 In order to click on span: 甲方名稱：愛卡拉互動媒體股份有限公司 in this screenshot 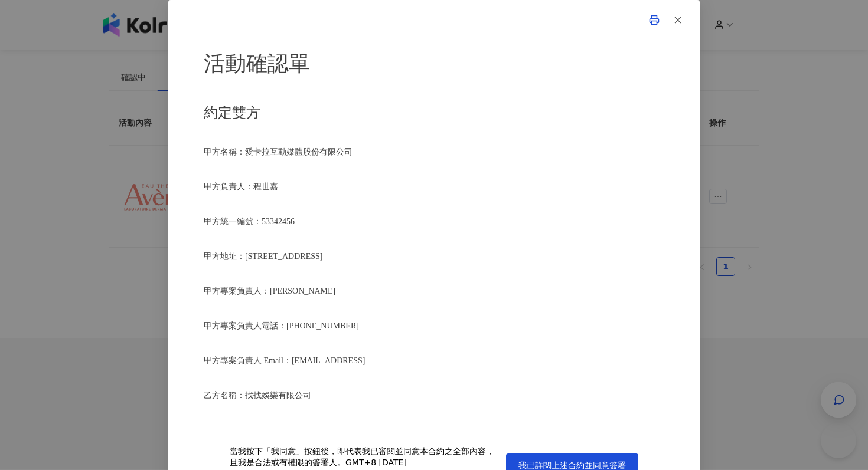, I will do `click(278, 152)`.